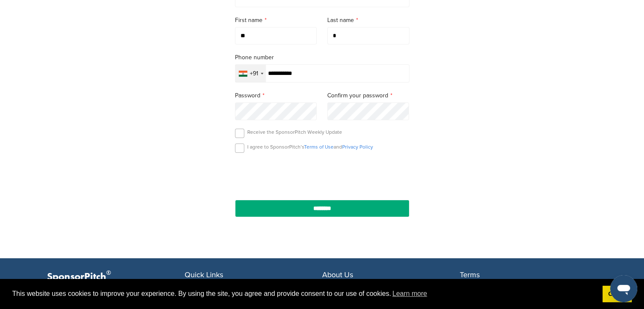  Describe the element at coordinates (617, 294) in the screenshot. I see `a: dismiss cookie message` at that location.